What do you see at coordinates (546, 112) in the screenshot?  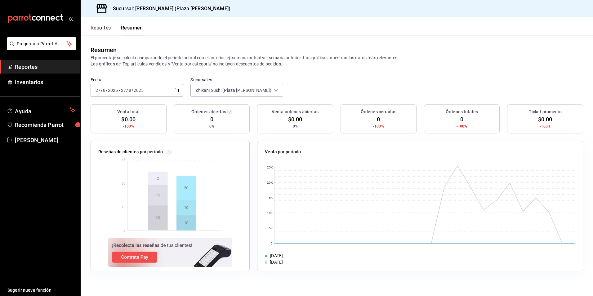 I see `h3: Ticket promedio` at bounding box center [546, 112].